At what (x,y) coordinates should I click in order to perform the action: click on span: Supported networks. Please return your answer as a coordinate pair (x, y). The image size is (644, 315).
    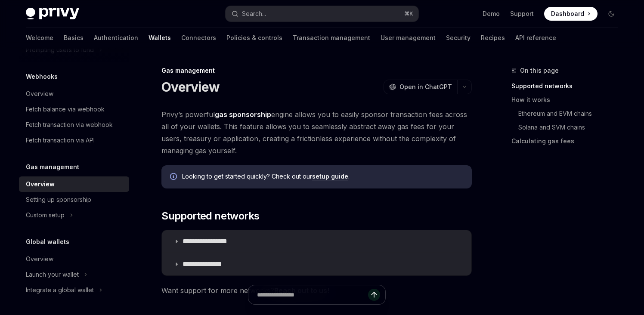
    Looking at the image, I should click on (210, 216).